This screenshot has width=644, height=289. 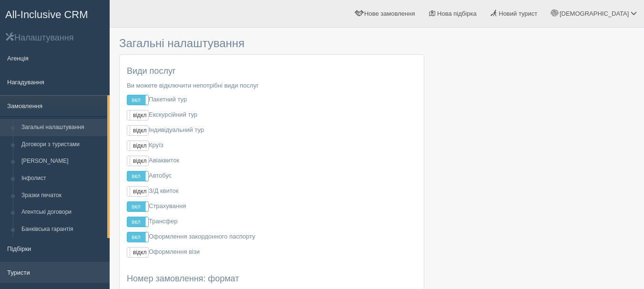 What do you see at coordinates (55, 13) in the screenshot?
I see `a: All-Inclusive CRM` at bounding box center [55, 13].